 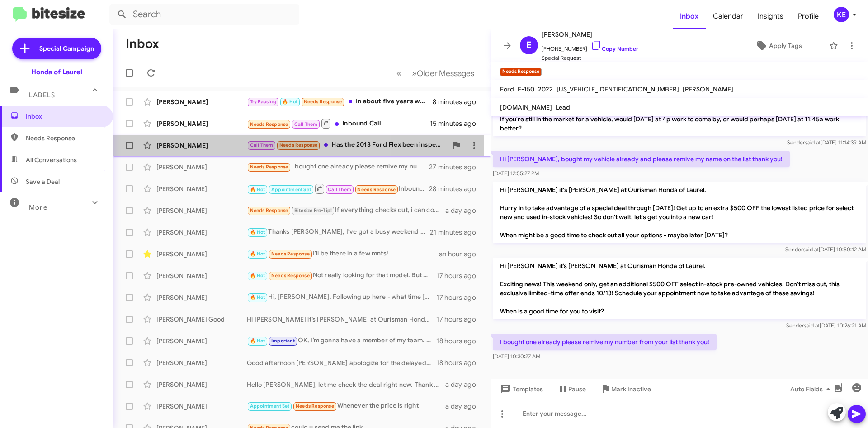 I want to click on button: Next, so click(x=443, y=73).